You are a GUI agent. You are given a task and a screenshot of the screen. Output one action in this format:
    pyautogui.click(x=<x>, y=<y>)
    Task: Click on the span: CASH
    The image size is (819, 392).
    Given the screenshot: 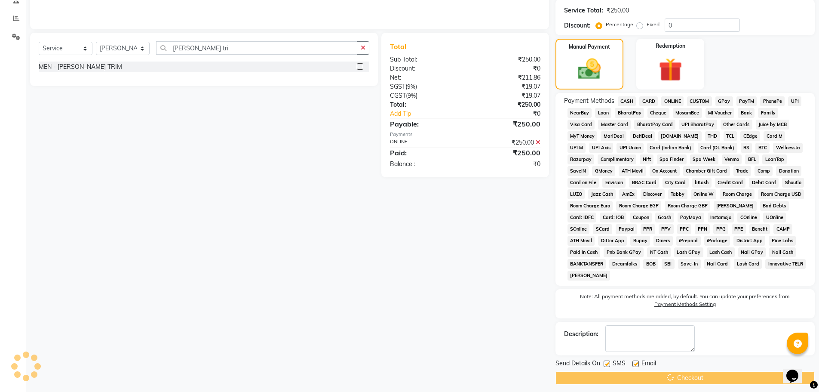 What is the action you would take?
    pyautogui.click(x=627, y=101)
    